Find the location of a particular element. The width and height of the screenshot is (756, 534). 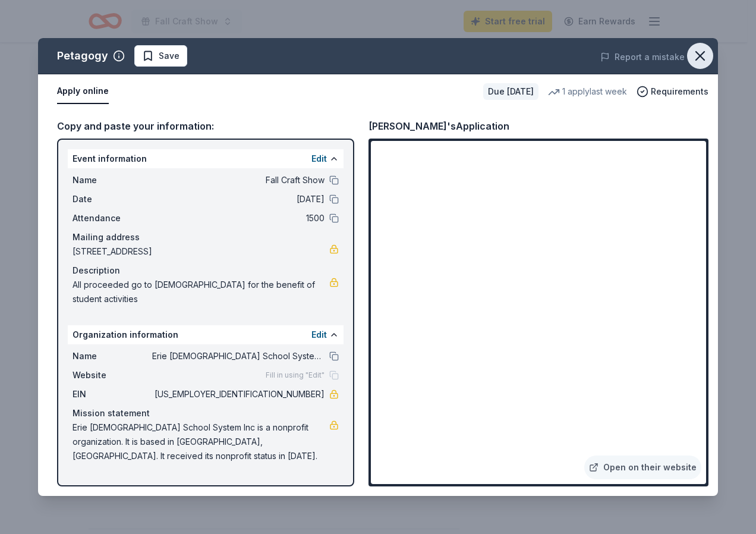

span: Attendance is located at coordinates (112, 218).